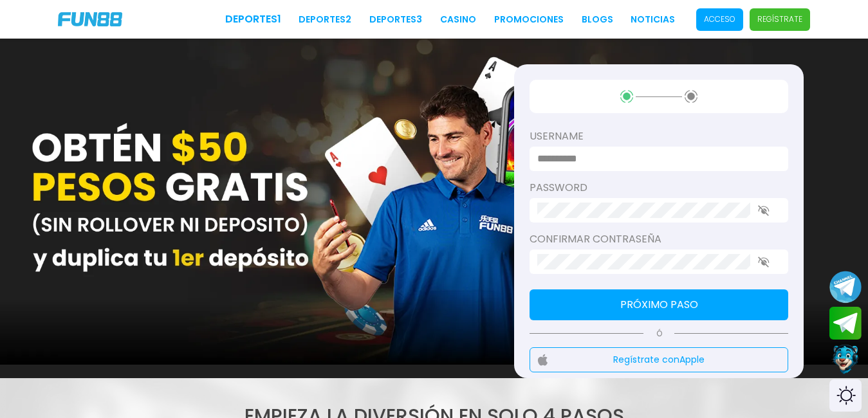 Image resolution: width=868 pixels, height=418 pixels. Describe the element at coordinates (780, 20) in the screenshot. I see `p: Regístrate` at that location.